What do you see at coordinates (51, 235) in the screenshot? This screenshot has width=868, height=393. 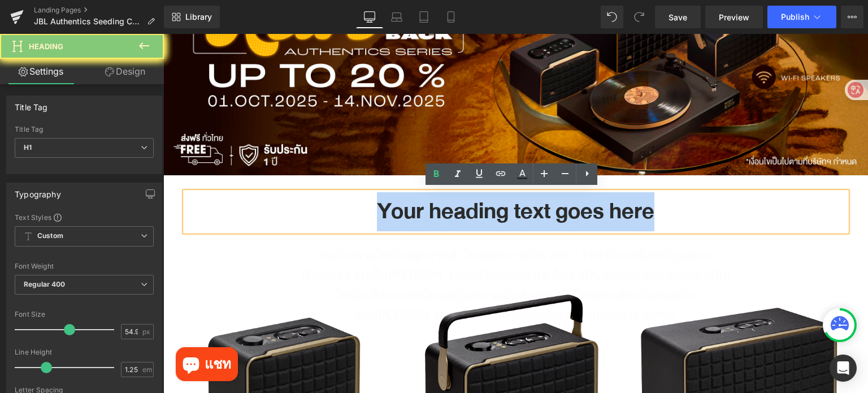 I see `b: Custom` at bounding box center [51, 235].